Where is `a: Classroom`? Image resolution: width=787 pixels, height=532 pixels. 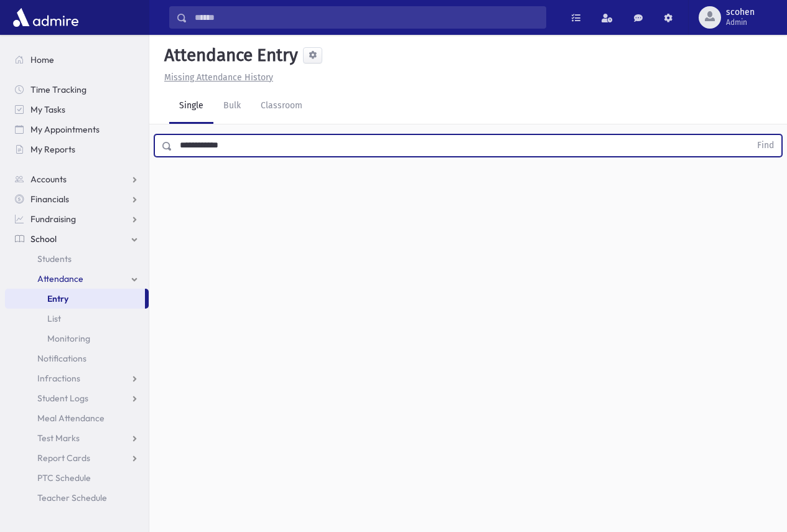 a: Classroom is located at coordinates (281, 107).